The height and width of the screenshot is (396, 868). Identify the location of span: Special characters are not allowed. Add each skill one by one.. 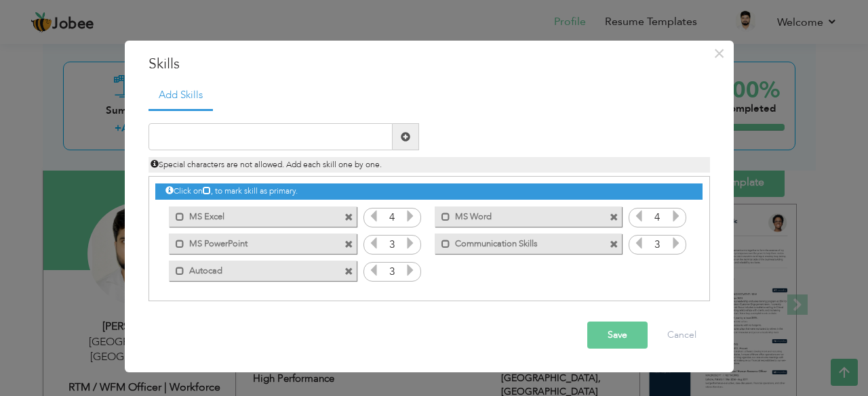
(266, 164).